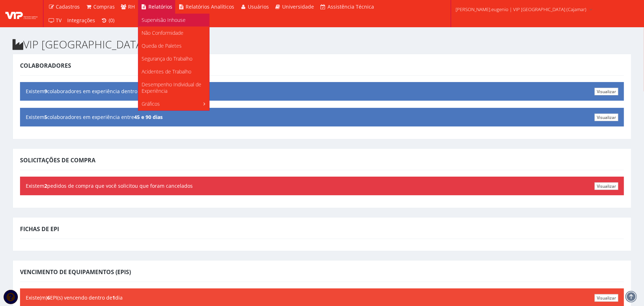  I want to click on span: TV, so click(59, 20).